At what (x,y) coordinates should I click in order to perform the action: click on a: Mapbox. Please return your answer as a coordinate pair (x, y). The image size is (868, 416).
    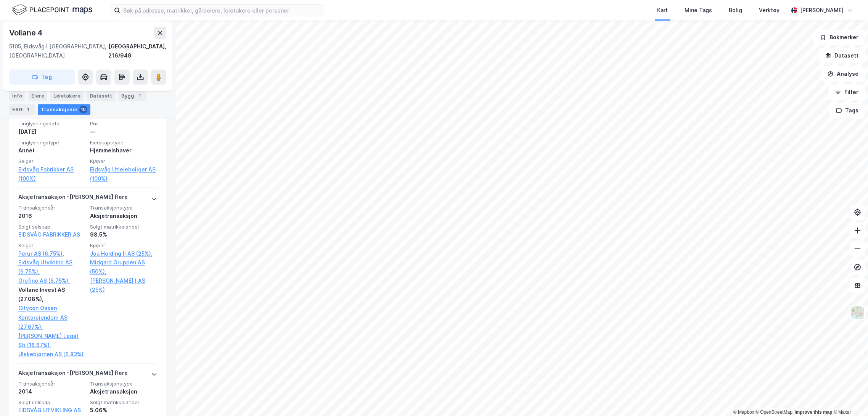
    Looking at the image, I should click on (743, 412).